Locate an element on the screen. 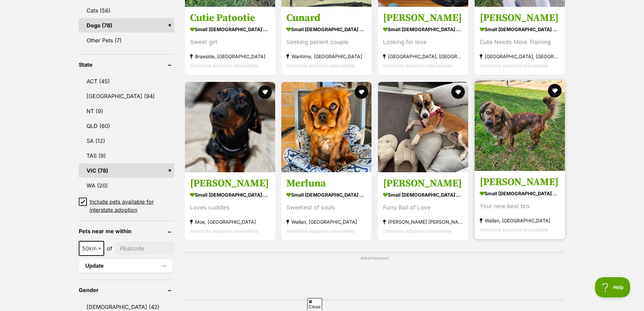 The height and width of the screenshot is (311, 644). span: Close is located at coordinates (315, 304).